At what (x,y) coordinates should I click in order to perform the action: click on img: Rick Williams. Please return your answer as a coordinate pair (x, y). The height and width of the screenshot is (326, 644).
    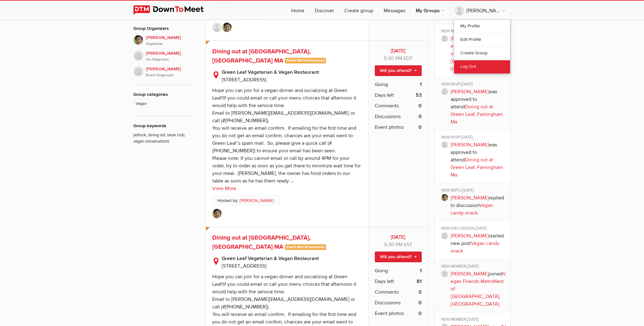
    Looking at the image, I should click on (217, 27).